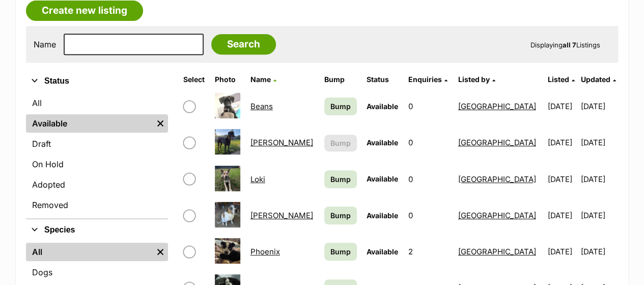  What do you see at coordinates (257, 179) in the screenshot?
I see `a: Loki` at bounding box center [257, 179].